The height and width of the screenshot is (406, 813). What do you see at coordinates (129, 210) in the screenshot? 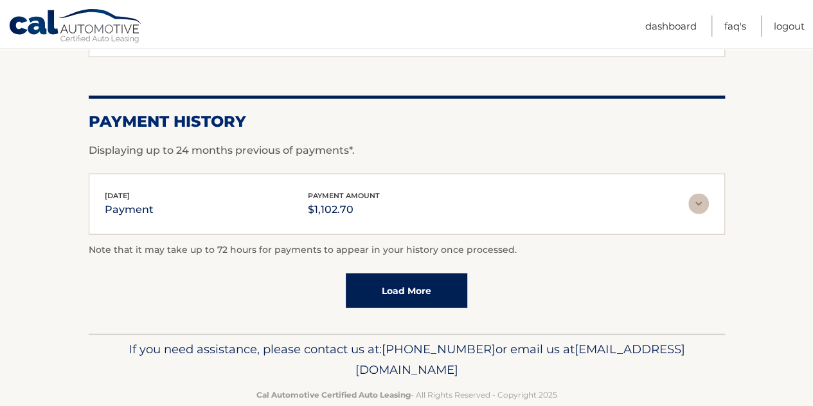
I see `p: payment` at bounding box center [129, 210].